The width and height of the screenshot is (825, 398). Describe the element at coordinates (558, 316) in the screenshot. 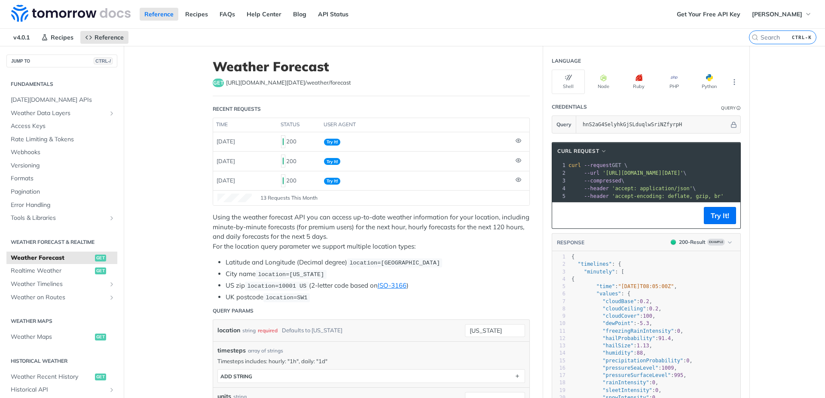

I see `div: 9` at that location.